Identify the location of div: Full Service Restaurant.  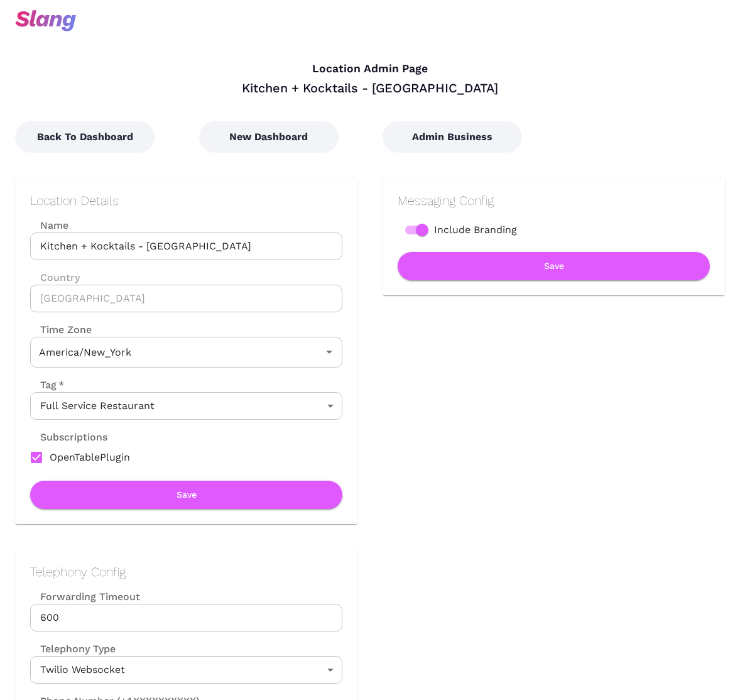
(185, 406).